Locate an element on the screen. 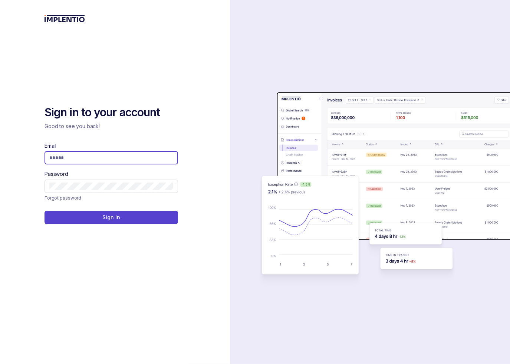 Image resolution: width=510 pixels, height=364 pixels. label: Password is located at coordinates (56, 174).